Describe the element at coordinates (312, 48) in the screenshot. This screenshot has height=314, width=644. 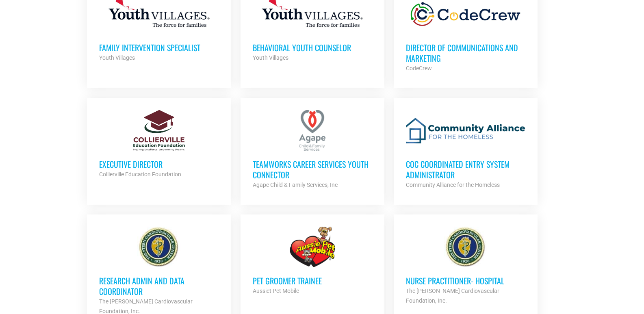
I see `h3: Behavioral Youth Counselor` at that location.